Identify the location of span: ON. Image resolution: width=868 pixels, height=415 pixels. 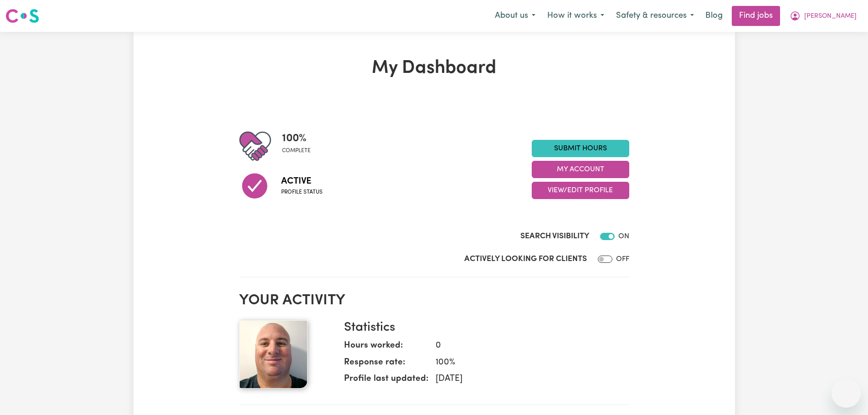
(624, 236).